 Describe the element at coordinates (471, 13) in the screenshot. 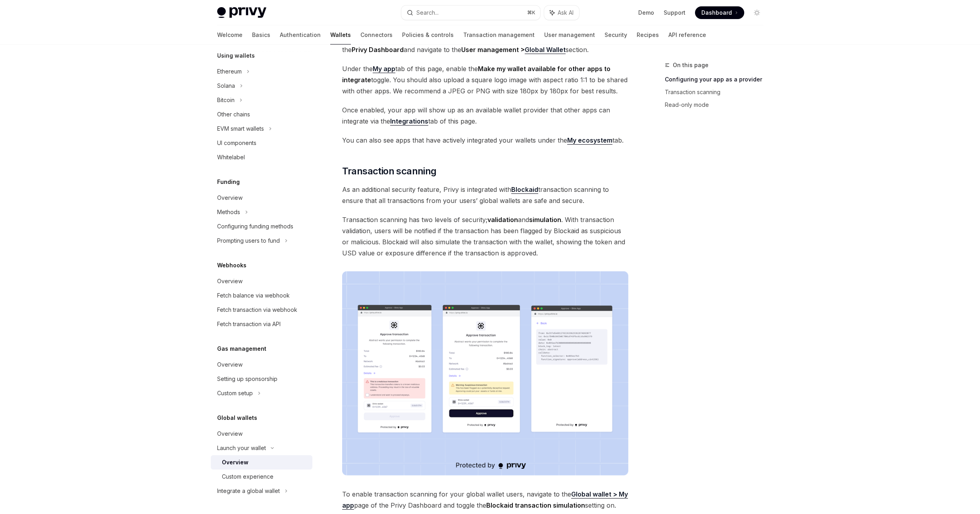

I see `button: Search...⌘K` at that location.